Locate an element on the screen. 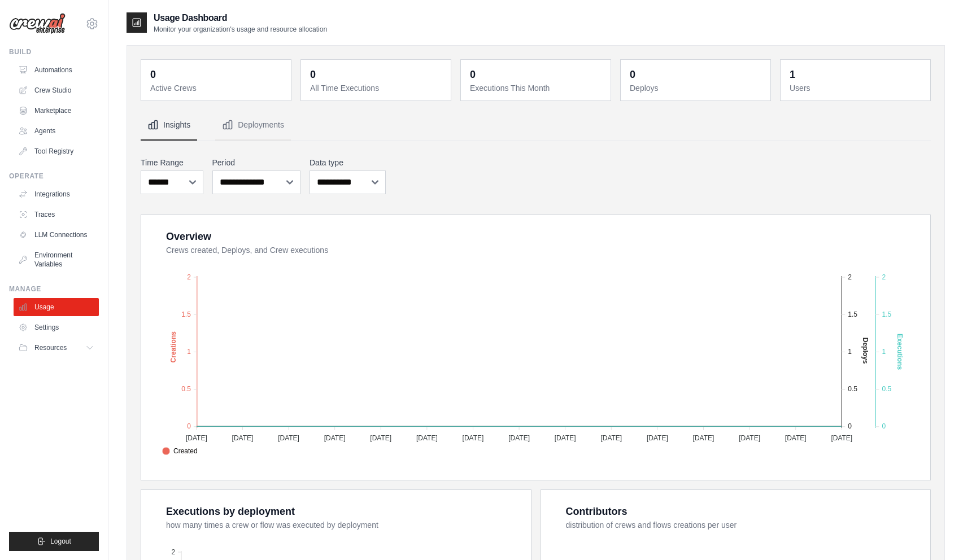  dt: distribution of crews and flows creations per user is located at coordinates (741, 525).